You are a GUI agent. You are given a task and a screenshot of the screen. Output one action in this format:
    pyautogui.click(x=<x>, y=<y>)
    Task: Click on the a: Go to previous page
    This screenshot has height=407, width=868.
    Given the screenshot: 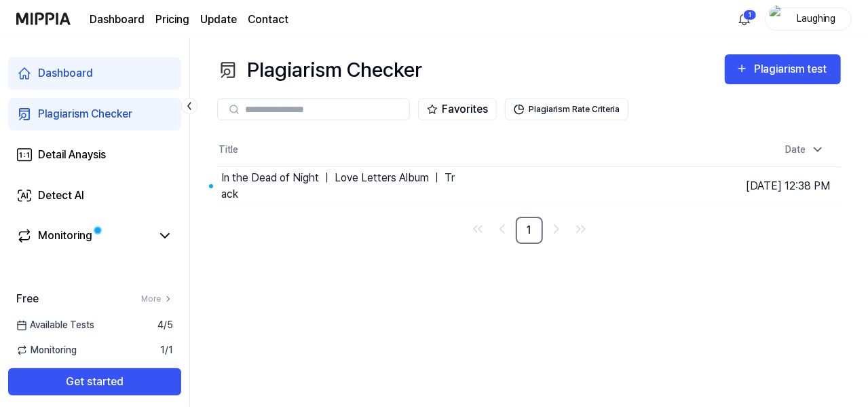 What is the action you would take?
    pyautogui.click(x=502, y=229)
    